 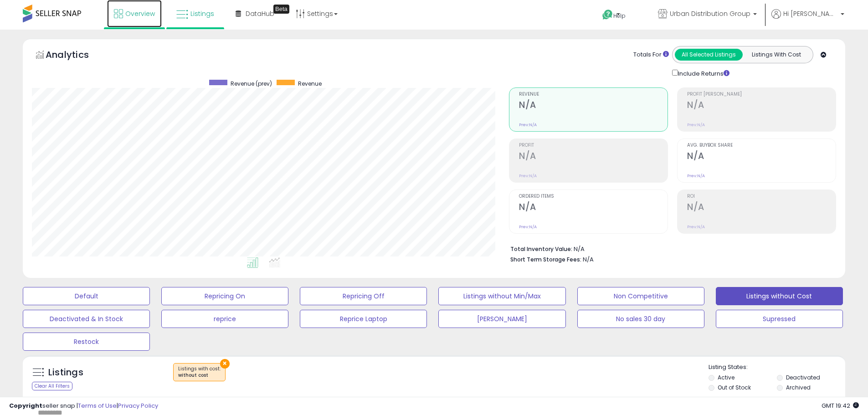 What do you see at coordinates (593, 145) in the screenshot?
I see `span: Profit` at bounding box center [593, 145].